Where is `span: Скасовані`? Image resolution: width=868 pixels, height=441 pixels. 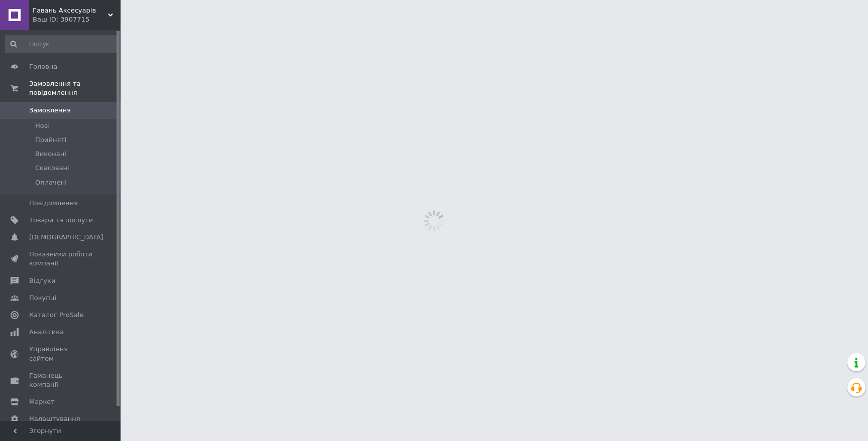
span: Скасовані is located at coordinates (52, 168).